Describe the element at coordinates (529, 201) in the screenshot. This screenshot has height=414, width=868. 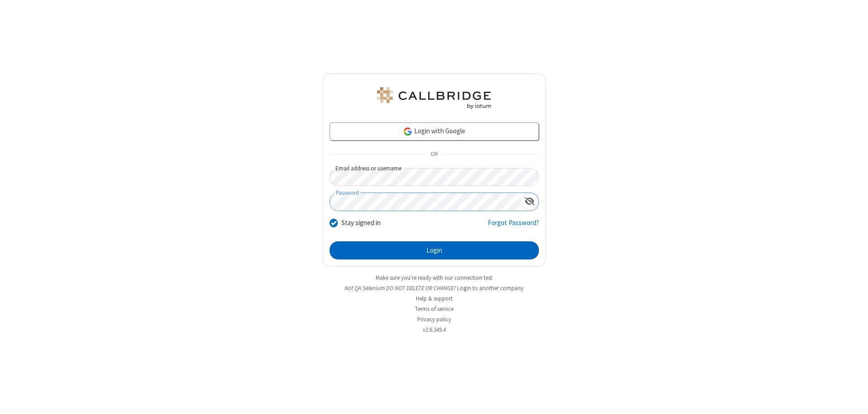
I see `div: Show password` at that location.